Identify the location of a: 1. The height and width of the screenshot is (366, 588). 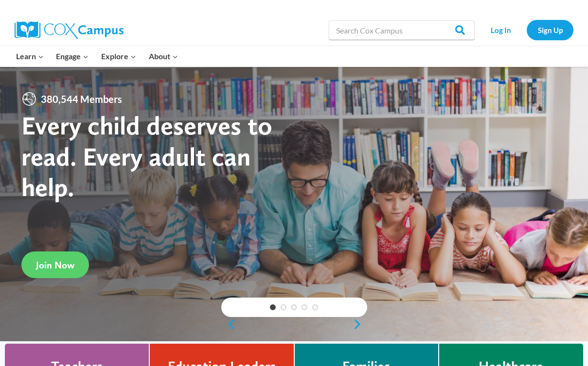
(273, 308).